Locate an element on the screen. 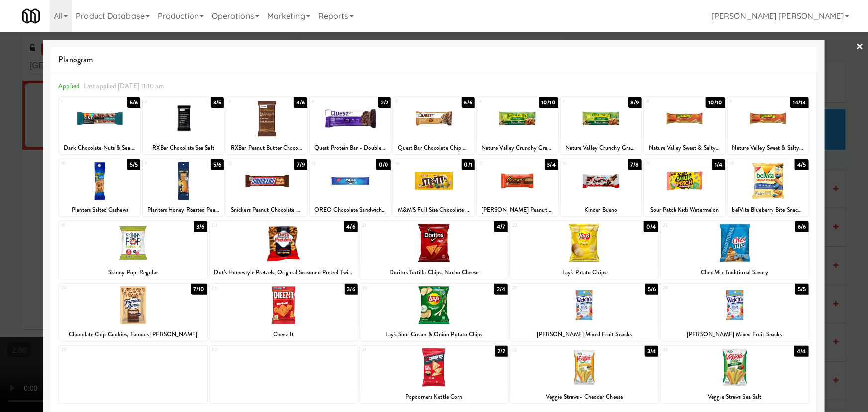 The height and width of the screenshot is (412, 868). div: 14 is located at coordinates (414, 163).